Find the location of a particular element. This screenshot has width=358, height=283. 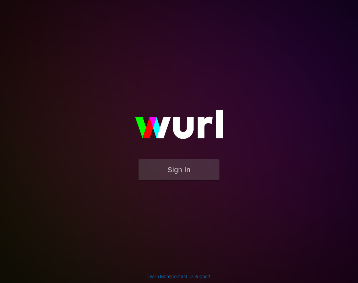

a: Learn More is located at coordinates (159, 276).